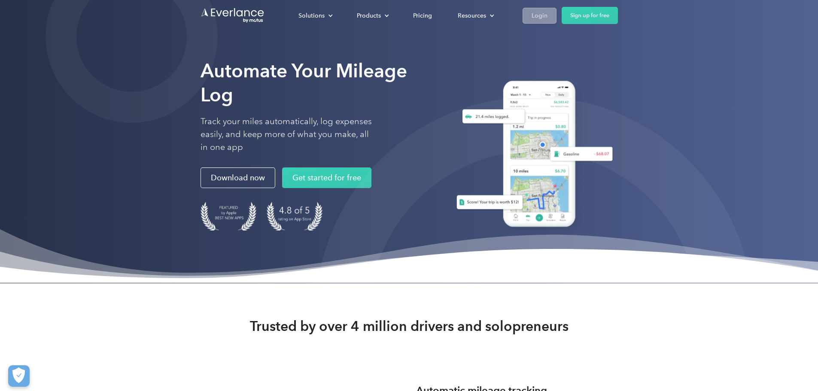 This screenshot has width=818, height=391. I want to click on p: Track your miles automatically, log expenses easily, and keep more of what you make, all in one app, so click(286, 134).